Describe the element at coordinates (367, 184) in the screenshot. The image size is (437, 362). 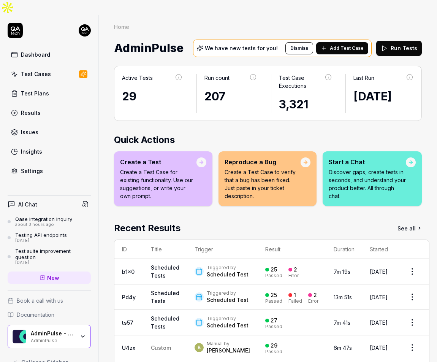
I see `p: Discover gaps, create tests in seconds, and understand your product better. All through chat.` at that location.